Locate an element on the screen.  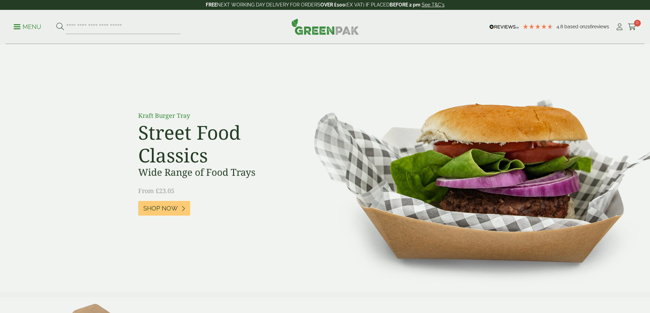
a: Shop Now is located at coordinates (164, 208).